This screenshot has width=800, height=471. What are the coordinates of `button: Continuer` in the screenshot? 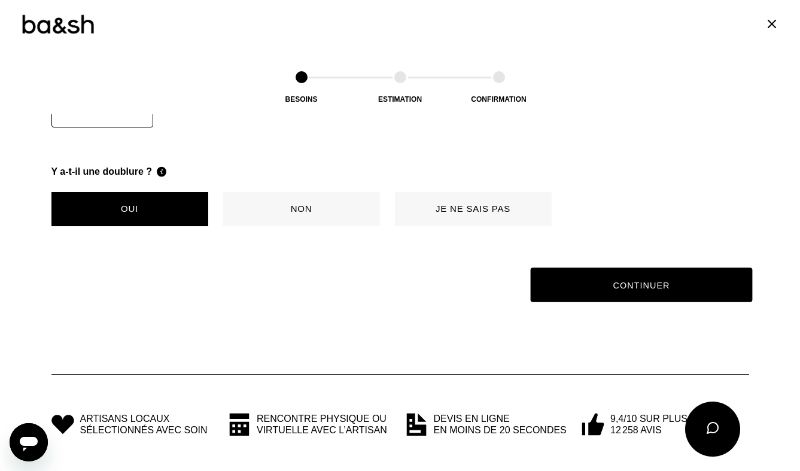 It's located at (641, 285).